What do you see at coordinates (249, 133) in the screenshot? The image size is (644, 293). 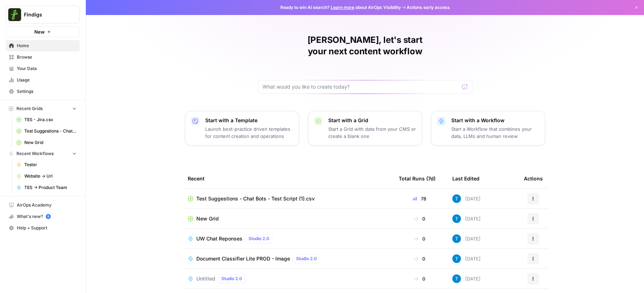 I see `p: Launch best-practice driven templates for content creation and operations` at bounding box center [249, 133].